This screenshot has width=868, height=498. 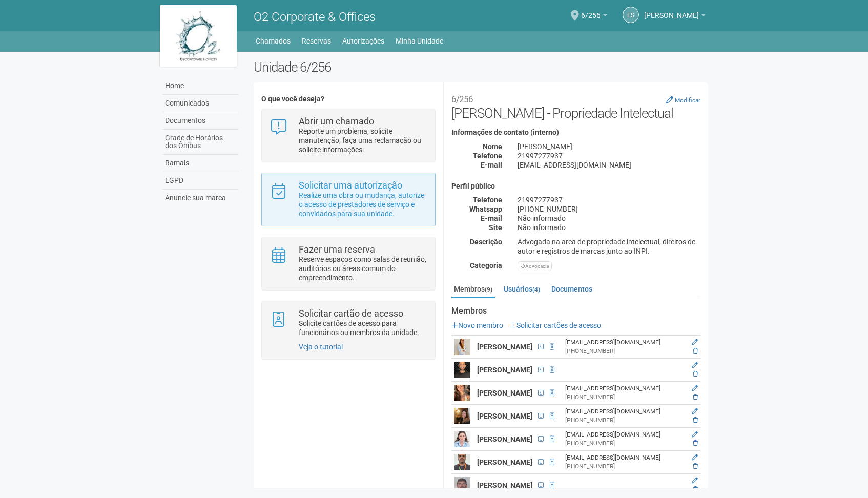 What do you see at coordinates (486, 209) in the screenshot?
I see `strong: Whatsapp` at bounding box center [486, 209].